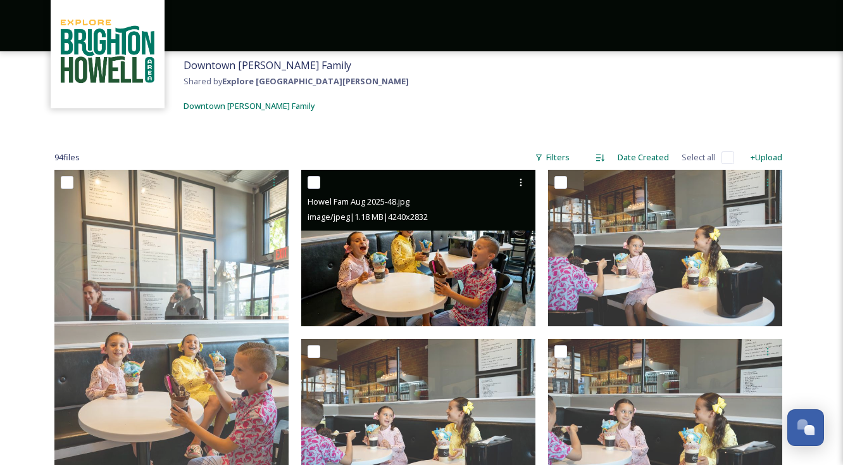  Describe the element at coordinates (358, 201) in the screenshot. I see `span: Howel Fam Aug 2025-48.jpg` at that location.